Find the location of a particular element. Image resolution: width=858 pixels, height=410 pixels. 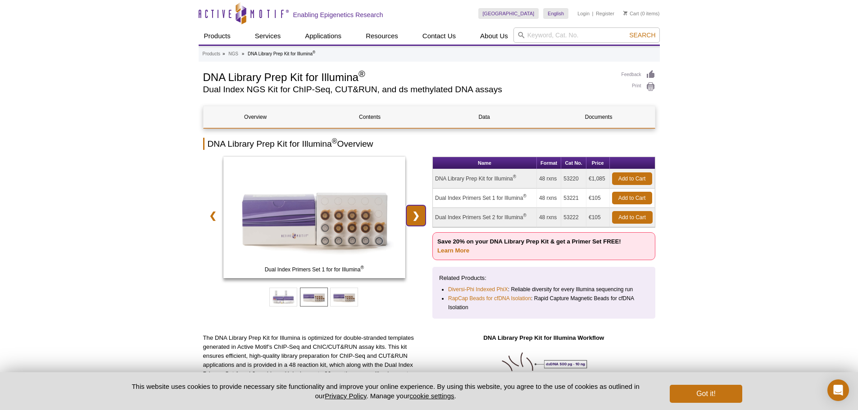

li: : Reliable diversity for every Illumina sequencing run is located at coordinates (544, 290).